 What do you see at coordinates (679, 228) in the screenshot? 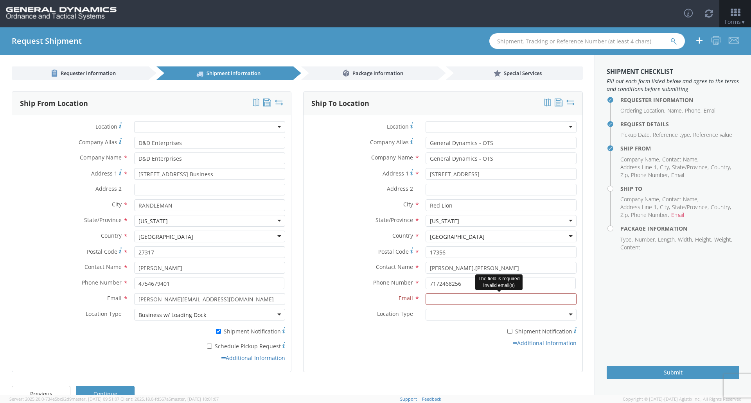
I see `h4: Package Information` at bounding box center [679, 228].